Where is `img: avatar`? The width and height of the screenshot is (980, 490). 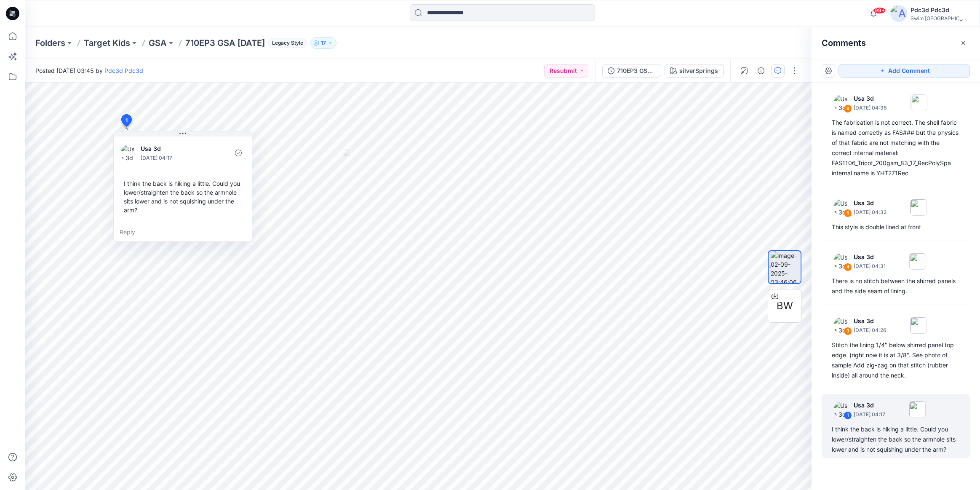
img: avatar is located at coordinates (899, 13).